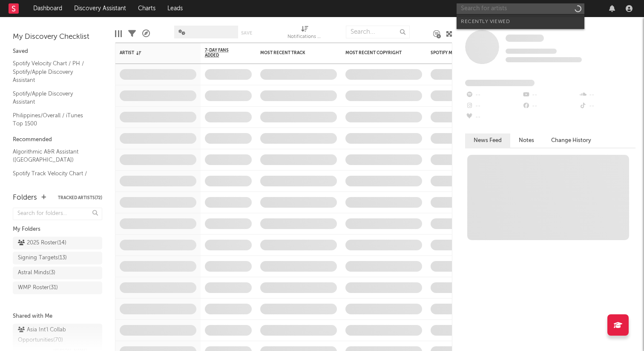 This screenshot has width=644, height=351. Describe the element at coordinates (53, 177) in the screenshot. I see `a: Spotify Track Velocity Chart / PH` at that location.